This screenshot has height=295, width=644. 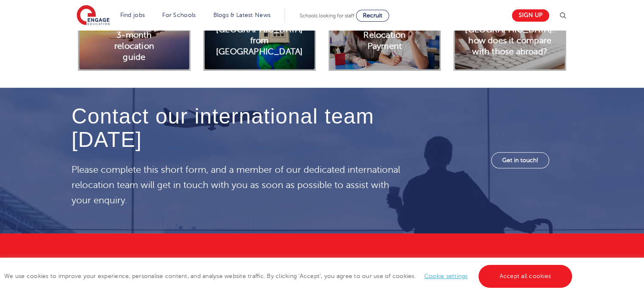 What do you see at coordinates (133, 15) in the screenshot?
I see `a: Find jobs` at bounding box center [133, 15].